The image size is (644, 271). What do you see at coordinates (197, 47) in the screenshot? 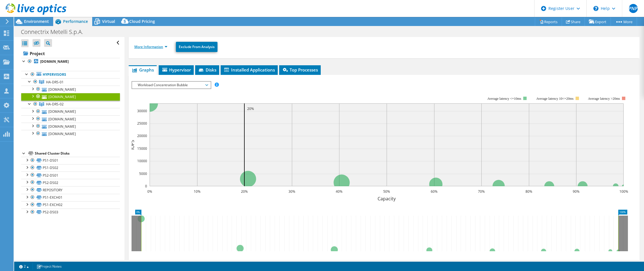
I see `a: Exclude From Analysis` at bounding box center [197, 47].